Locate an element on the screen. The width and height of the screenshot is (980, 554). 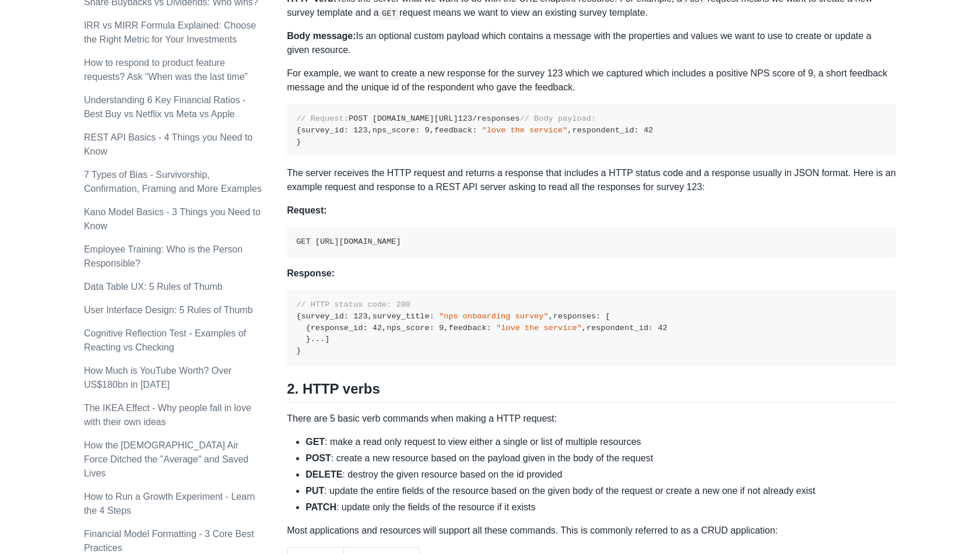
li: : update the entire fields of the resource based on the given body of the request or create a new... is located at coordinates (600, 491).